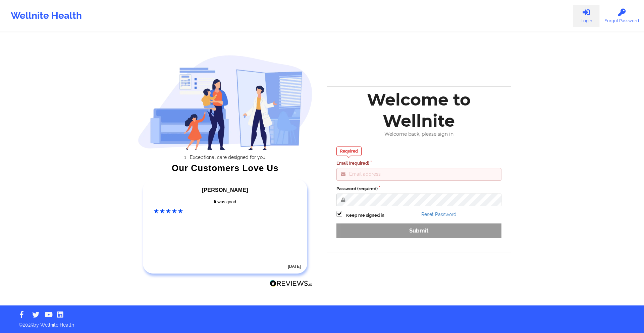 The width and height of the screenshot is (644, 333). What do you see at coordinates (419, 189) in the screenshot?
I see `label: Password (required)` at bounding box center [419, 189].